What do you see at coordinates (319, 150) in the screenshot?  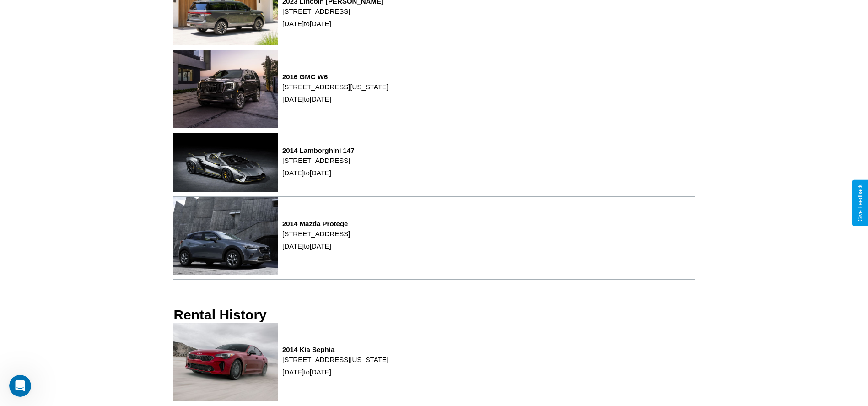 I see `h3: 2014 Lamborghini 147` at bounding box center [319, 150].